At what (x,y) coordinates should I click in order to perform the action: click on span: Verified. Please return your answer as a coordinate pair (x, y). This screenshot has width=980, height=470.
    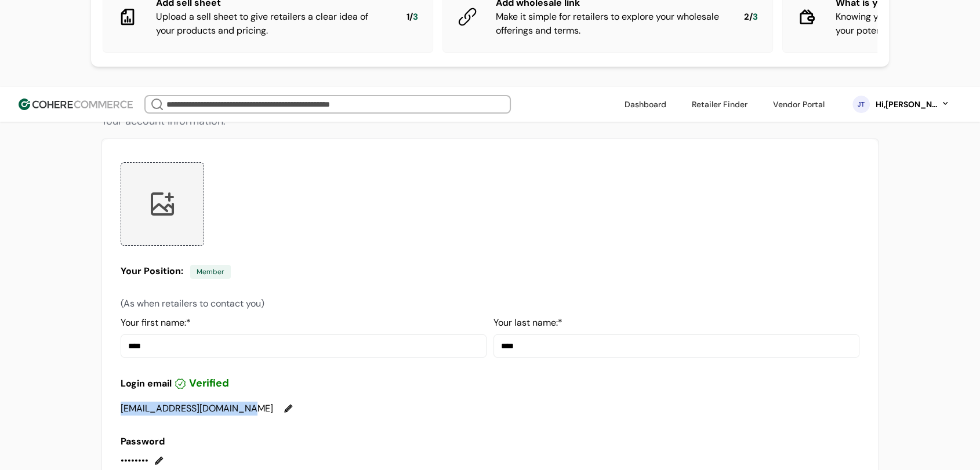
    Looking at the image, I should click on (208, 383).